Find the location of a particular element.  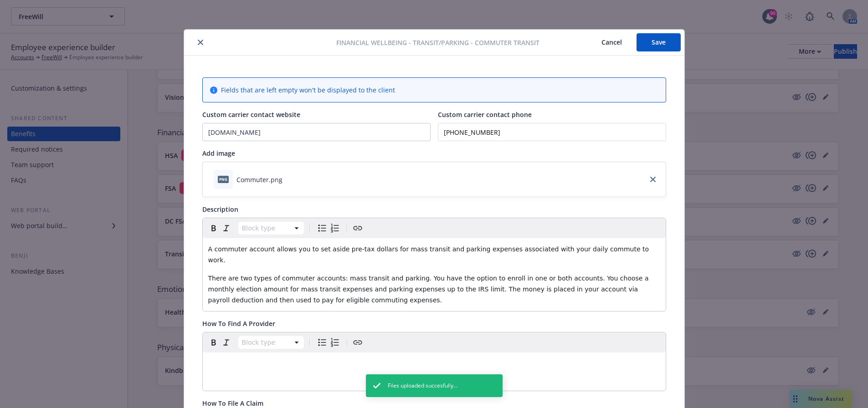

div: Commuter.png is located at coordinates (259, 179).